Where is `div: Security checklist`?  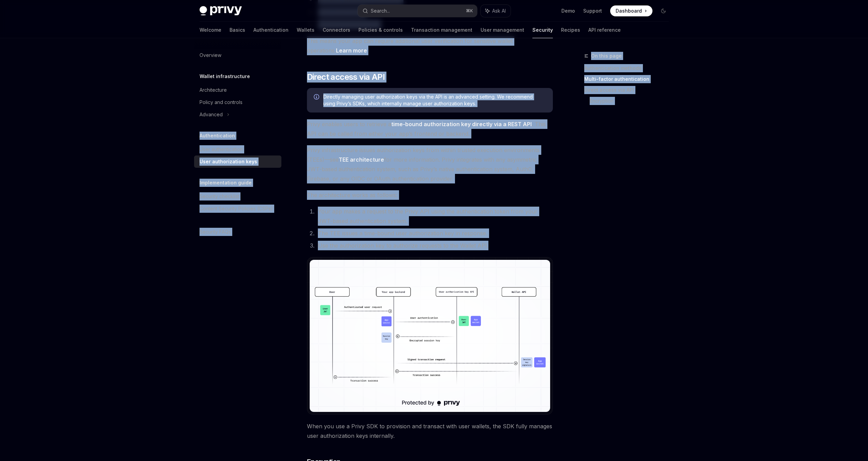
div: Security checklist is located at coordinates (219, 196).